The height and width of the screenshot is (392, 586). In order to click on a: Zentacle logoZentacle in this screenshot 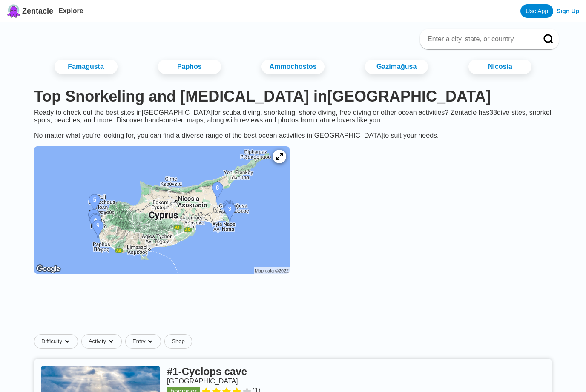, I will do `click(30, 11)`.